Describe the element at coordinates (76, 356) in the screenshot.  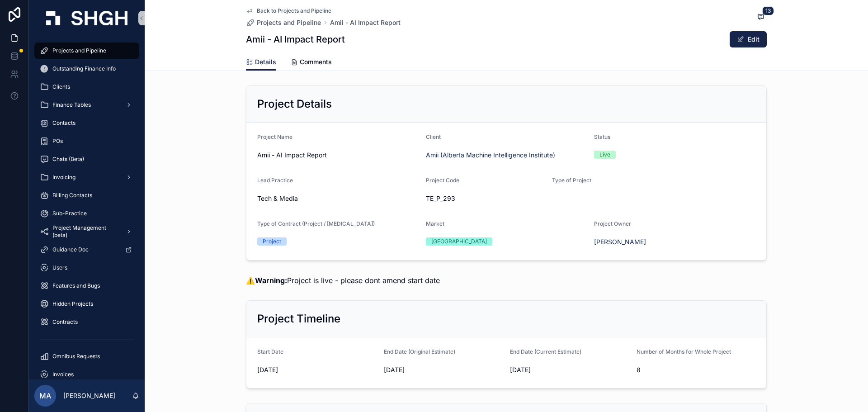
I see `span: Omnibus Requests` at that location.